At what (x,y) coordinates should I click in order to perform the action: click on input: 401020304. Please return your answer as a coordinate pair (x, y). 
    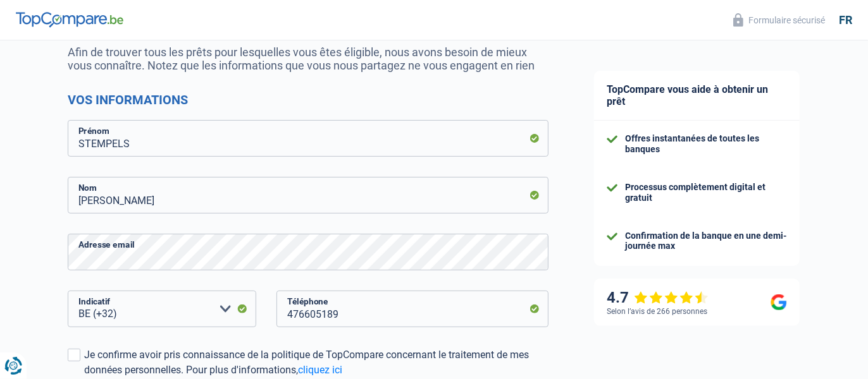
    Looking at the image, I should click on (412, 309).